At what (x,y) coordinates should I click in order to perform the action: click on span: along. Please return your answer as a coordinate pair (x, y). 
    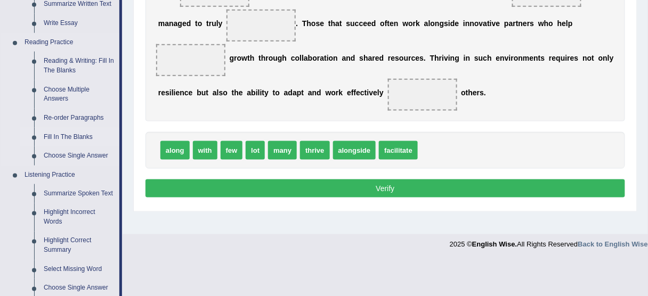
    Looking at the image, I should click on (175, 150).